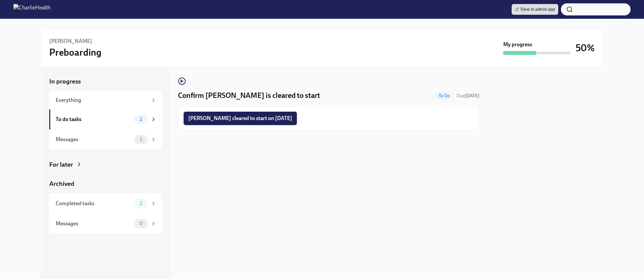 This screenshot has height=279, width=644. I want to click on img: CharlieHealth, so click(32, 9).